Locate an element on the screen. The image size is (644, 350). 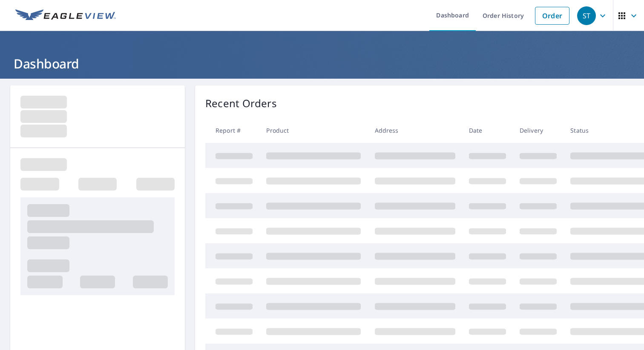
th: Delivery is located at coordinates (538, 130).